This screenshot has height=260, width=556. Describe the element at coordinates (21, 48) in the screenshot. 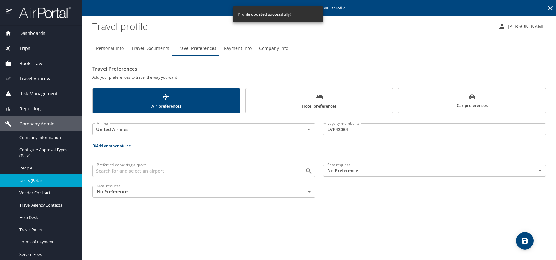

I see `span: Trips` at that location.